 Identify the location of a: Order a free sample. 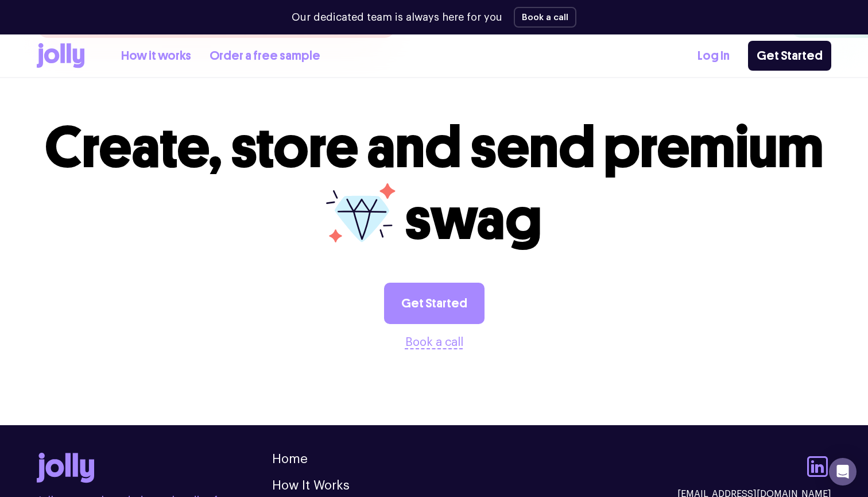
(265, 55).